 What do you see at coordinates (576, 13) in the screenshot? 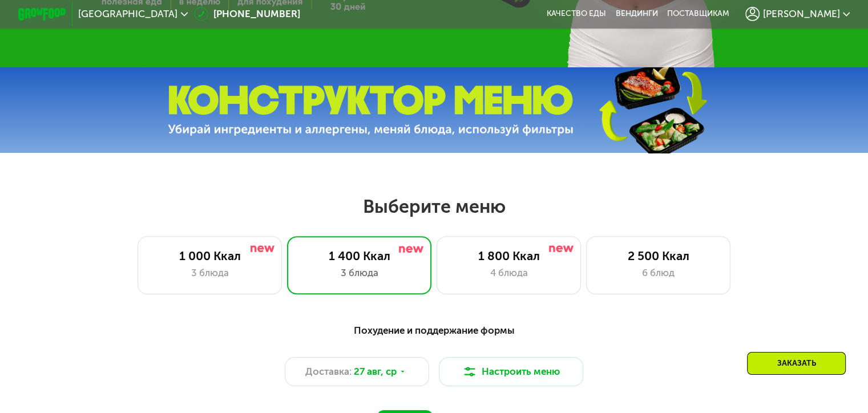
I see `a: Качество еды` at bounding box center [576, 13].